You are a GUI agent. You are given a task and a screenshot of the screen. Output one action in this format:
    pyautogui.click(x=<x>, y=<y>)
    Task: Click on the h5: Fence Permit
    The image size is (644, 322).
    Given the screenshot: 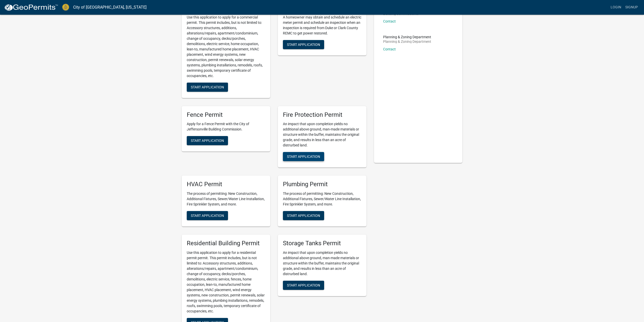 What is the action you would take?
    pyautogui.click(x=226, y=115)
    